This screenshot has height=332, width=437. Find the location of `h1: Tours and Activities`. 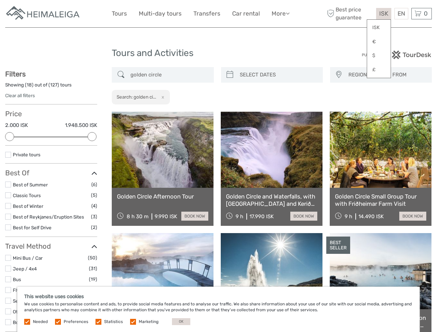

h1: Tours and Activities is located at coordinates (218, 53).